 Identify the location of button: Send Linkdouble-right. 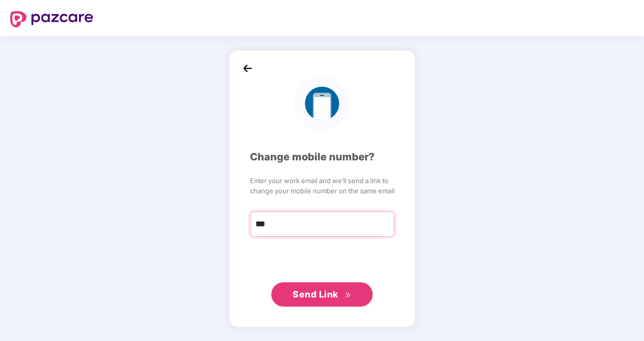
(322, 295).